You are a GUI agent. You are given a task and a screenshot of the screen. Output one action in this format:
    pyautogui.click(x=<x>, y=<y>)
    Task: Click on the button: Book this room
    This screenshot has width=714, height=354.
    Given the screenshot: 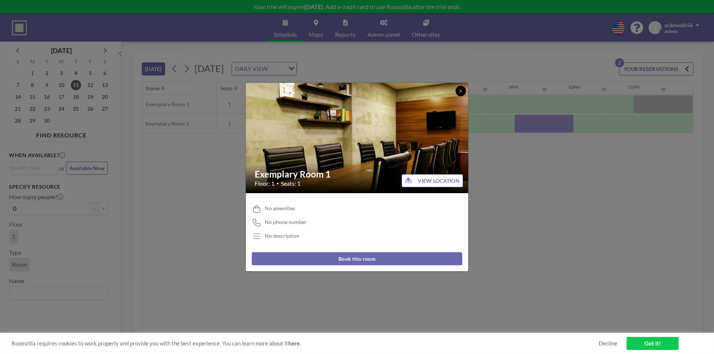 What is the action you would take?
    pyautogui.click(x=357, y=259)
    